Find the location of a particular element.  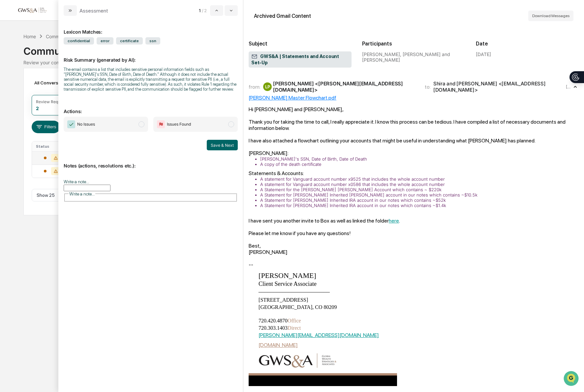

a: 🔎Data Lookup is located at coordinates (24, 99).